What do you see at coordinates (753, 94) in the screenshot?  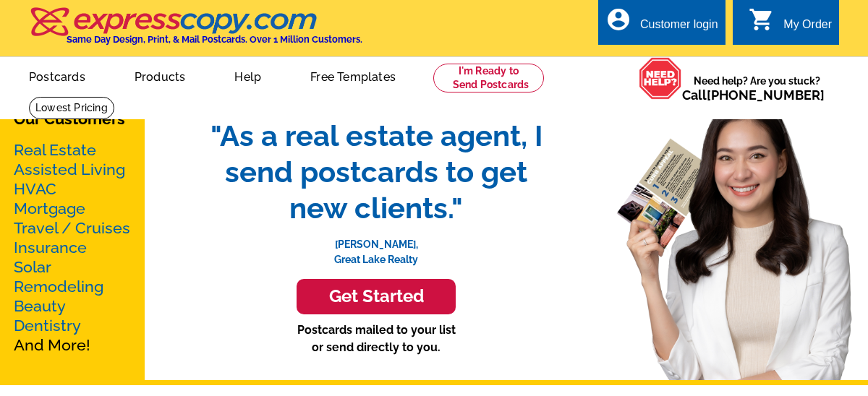 I see `span: Call` at bounding box center [753, 94].